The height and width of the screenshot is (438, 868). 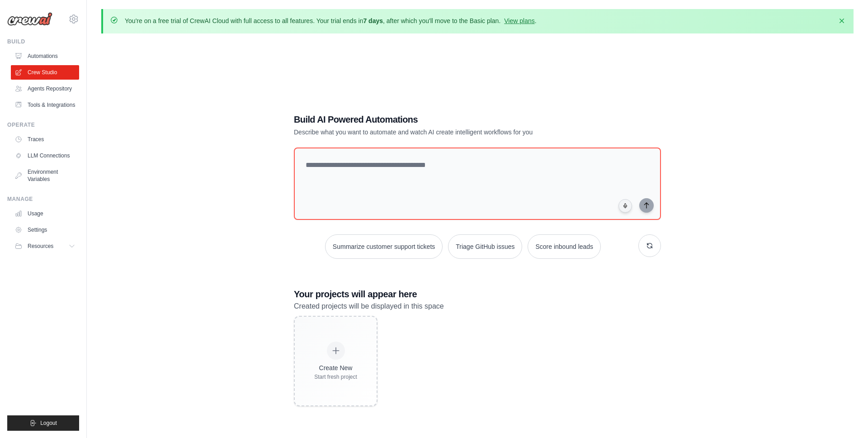 I want to click on button: Logout, so click(x=43, y=423).